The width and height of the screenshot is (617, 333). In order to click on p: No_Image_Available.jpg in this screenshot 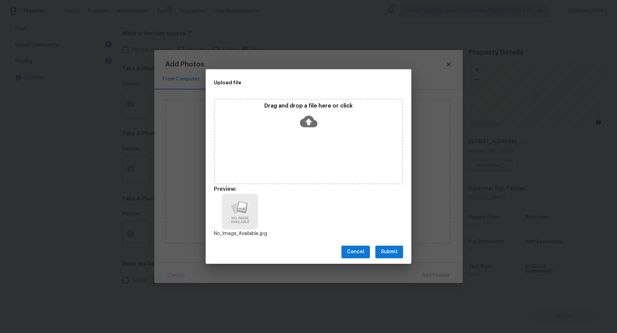, I will do `click(240, 234)`.